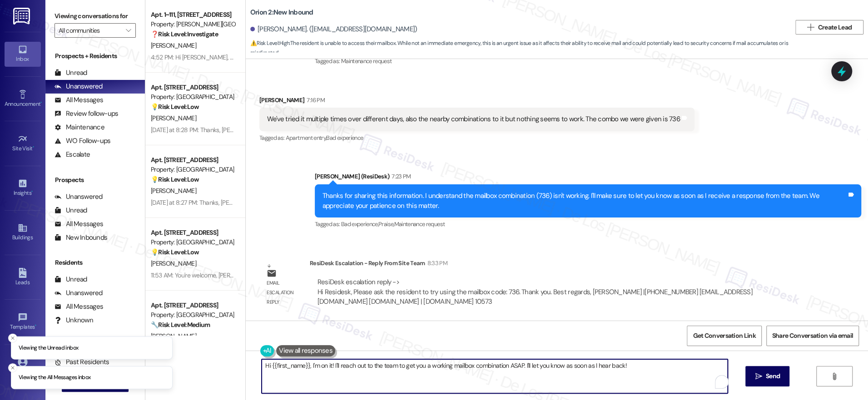 The image size is (868, 400). What do you see at coordinates (521, 48) in the screenshot?
I see `span: : The resident is unable to access their mailbox. While not an immediate emergency, this is an ur...` at bounding box center [521, 48].